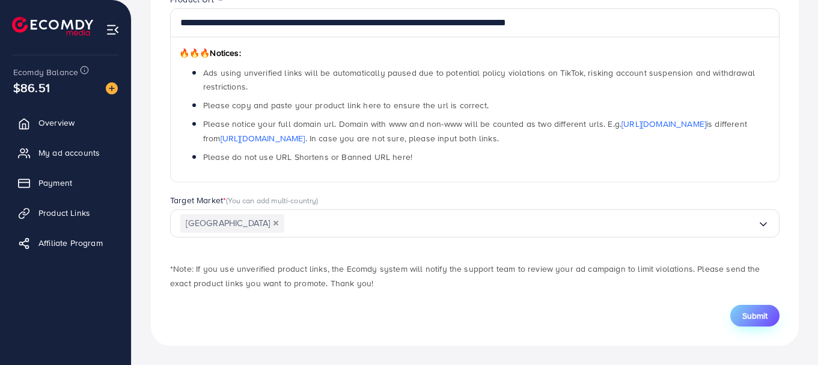 Image resolution: width=818 pixels, height=365 pixels. Describe the element at coordinates (755, 315) in the screenshot. I see `button: Submit` at that location.